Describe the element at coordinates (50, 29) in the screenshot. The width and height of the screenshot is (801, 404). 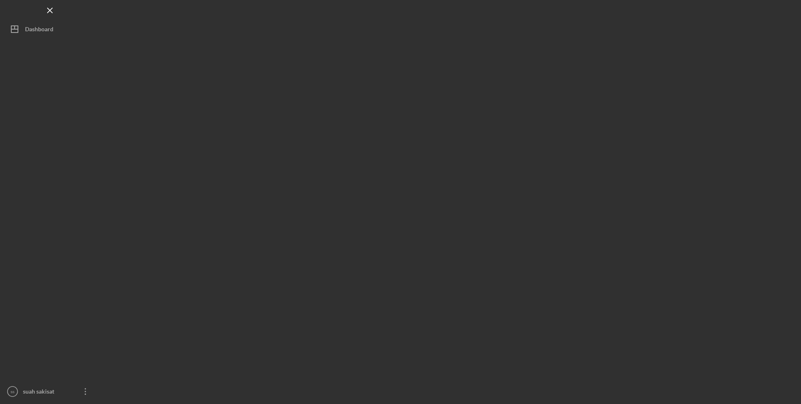
I see `button: Dashboard` at that location.